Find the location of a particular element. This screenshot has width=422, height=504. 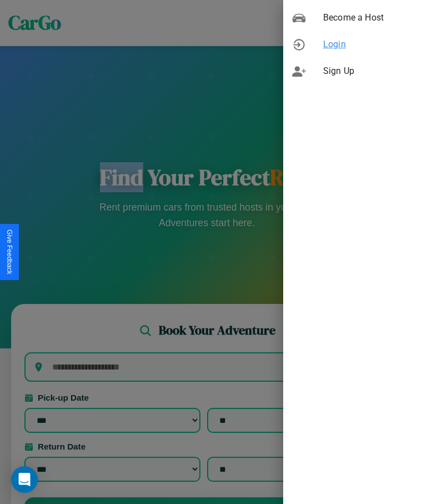

div: Become a Host is located at coordinates (352, 18).